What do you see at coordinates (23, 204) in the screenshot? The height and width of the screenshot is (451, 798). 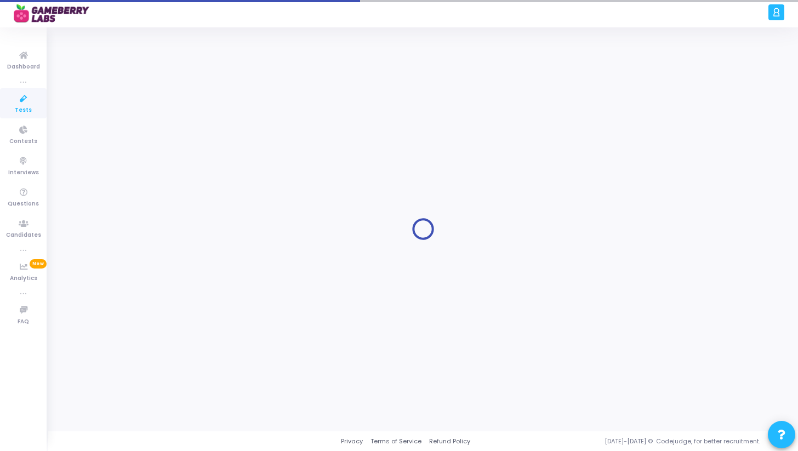 I see `span: Questions` at bounding box center [23, 204].